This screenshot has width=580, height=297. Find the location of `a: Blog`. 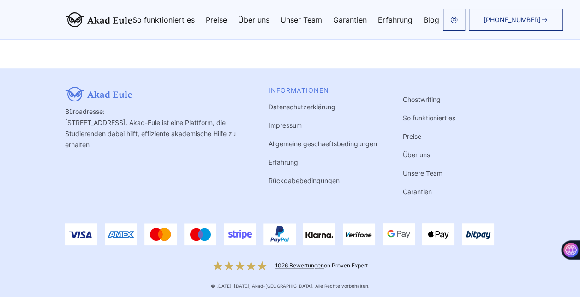

a: Blog is located at coordinates (432, 20).